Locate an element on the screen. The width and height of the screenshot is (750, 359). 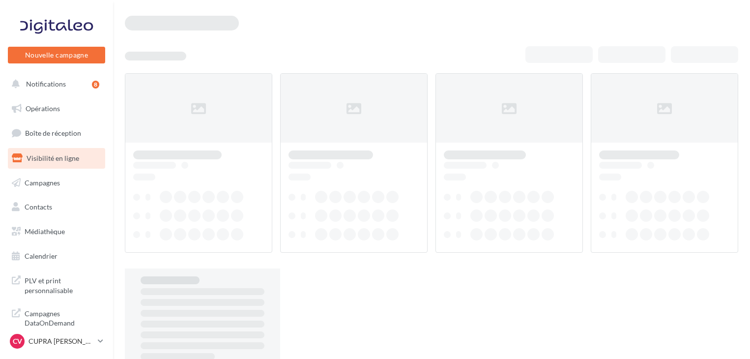
span: CV is located at coordinates (17, 341).